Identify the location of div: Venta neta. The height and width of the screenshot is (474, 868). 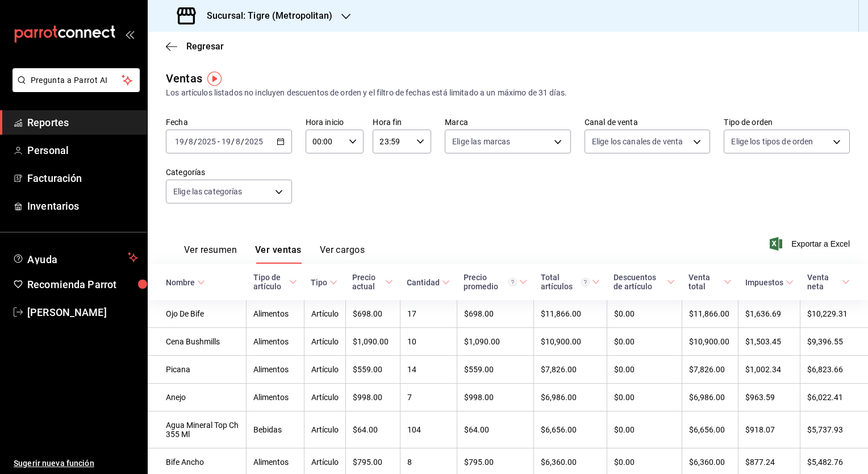
(823, 282).